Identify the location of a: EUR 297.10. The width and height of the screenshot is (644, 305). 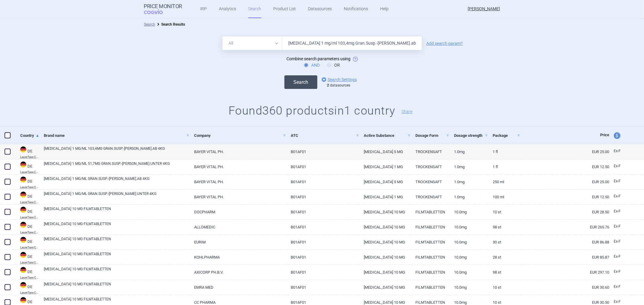
(565, 272).